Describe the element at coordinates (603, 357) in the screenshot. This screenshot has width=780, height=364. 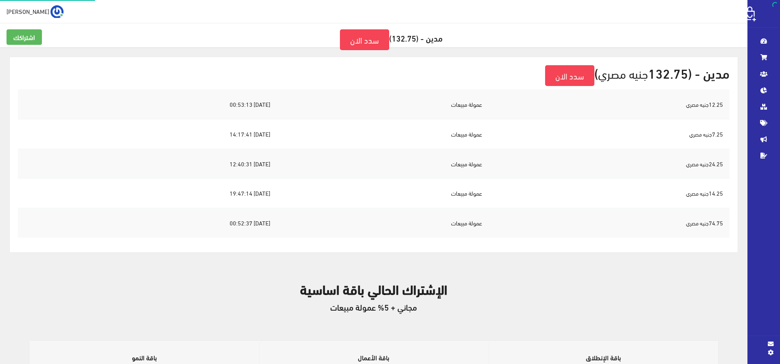
I see `h6: باقة الإنطلاق` at that location.